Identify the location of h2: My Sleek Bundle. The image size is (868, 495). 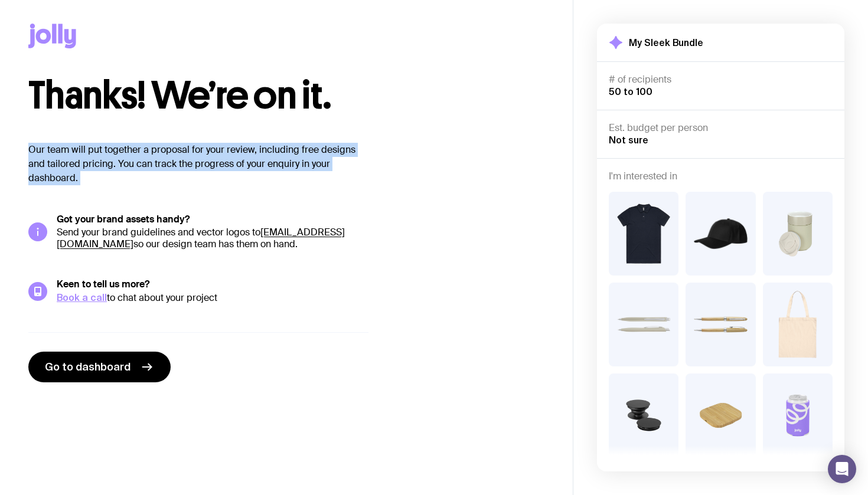
(666, 42).